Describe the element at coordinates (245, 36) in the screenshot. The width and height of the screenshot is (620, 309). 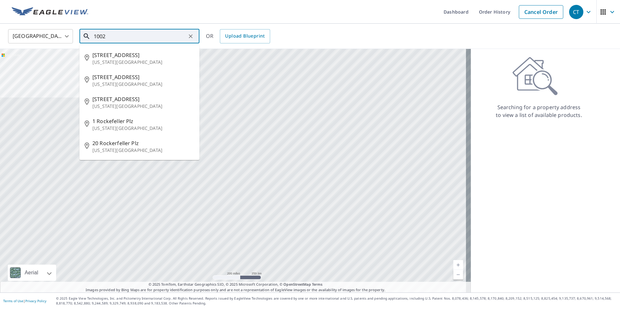
I see `span: Upload Blueprint` at that location.